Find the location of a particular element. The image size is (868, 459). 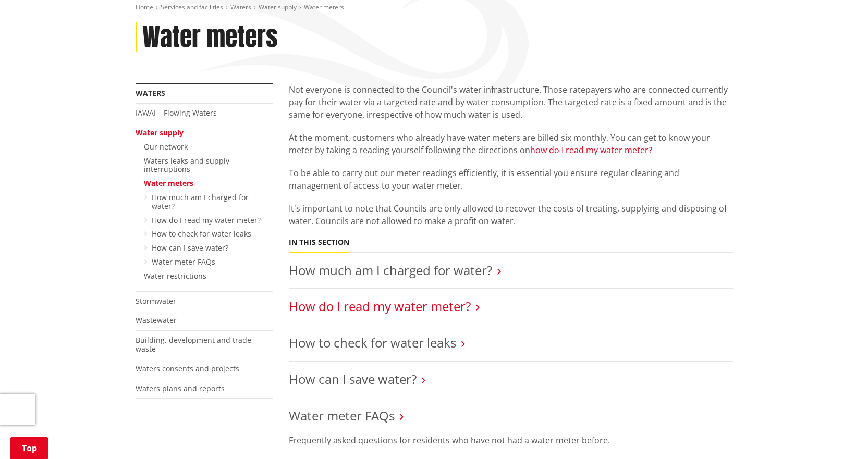

p: Frequently asked questions for residents who have not had a water meter before. is located at coordinates (511, 440).